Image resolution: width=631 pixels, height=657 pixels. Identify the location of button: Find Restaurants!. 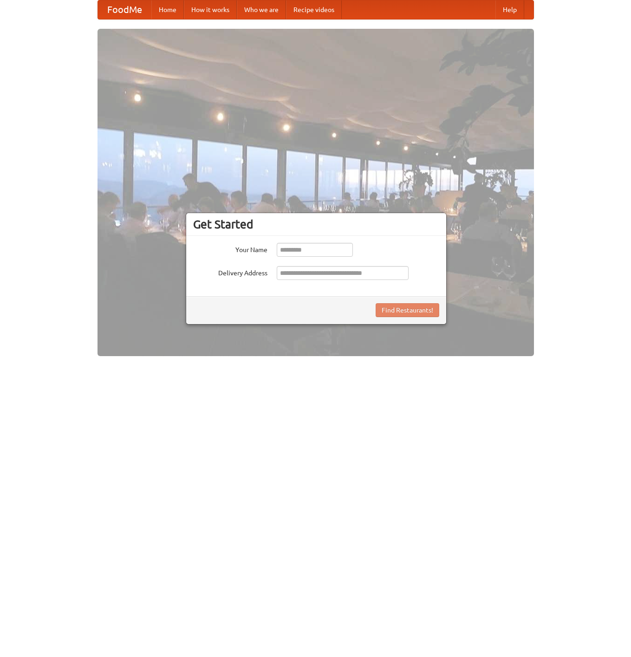
(407, 310).